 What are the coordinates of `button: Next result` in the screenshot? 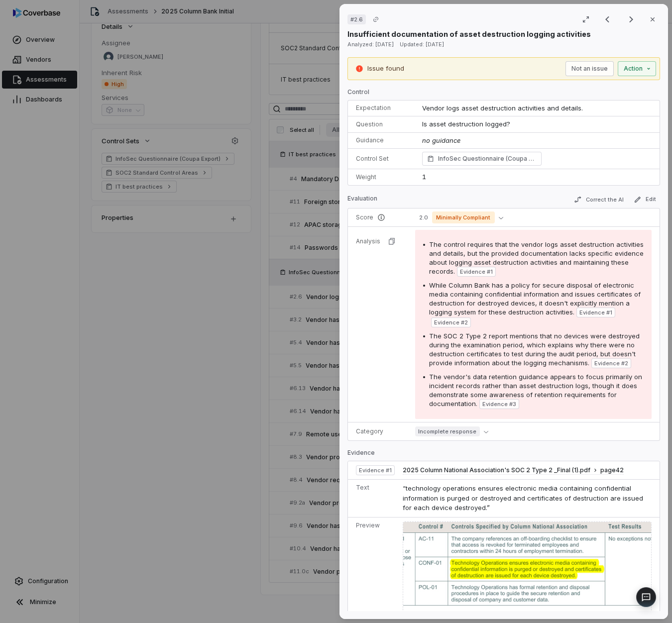 It's located at (631, 19).